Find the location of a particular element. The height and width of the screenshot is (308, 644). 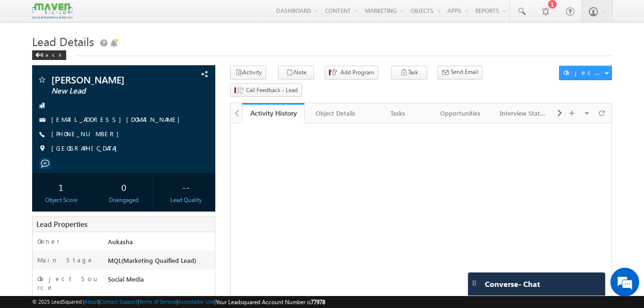

div: Lead Quality is located at coordinates (186, 200).